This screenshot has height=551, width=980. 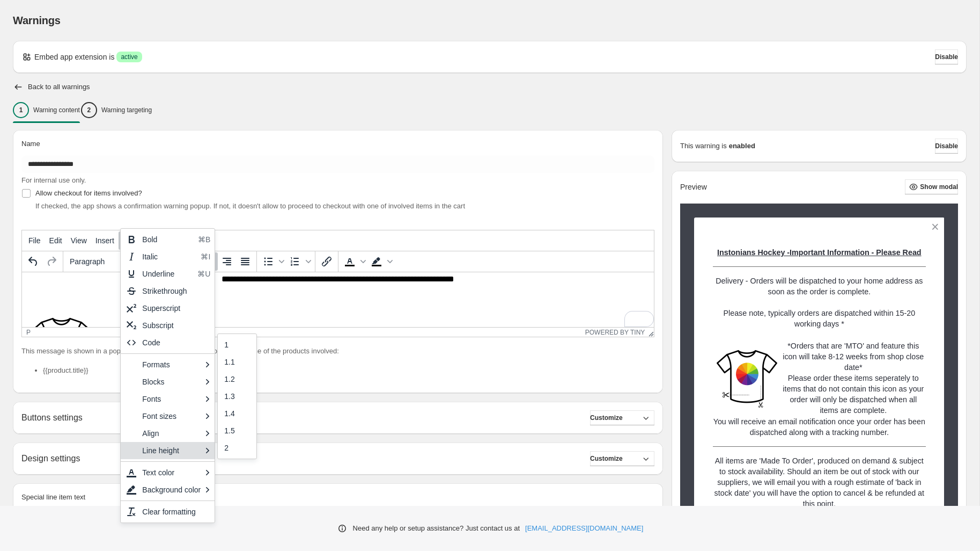 I want to click on p: Please order these items seperately to items that do not contain this icon as your order will onl..., so click(x=854, y=394).